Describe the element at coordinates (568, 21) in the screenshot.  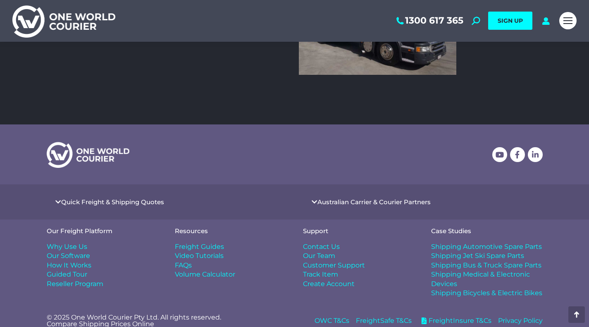
I see `a: Mobile menu icon` at that location.